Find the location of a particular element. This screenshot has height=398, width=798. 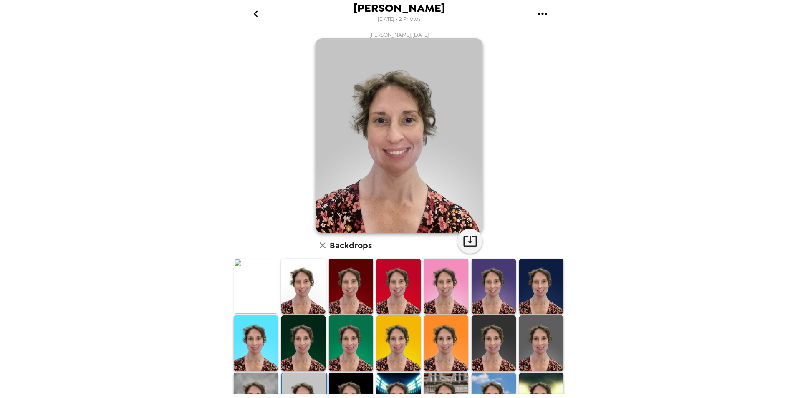

img: Original is located at coordinates (256, 286).